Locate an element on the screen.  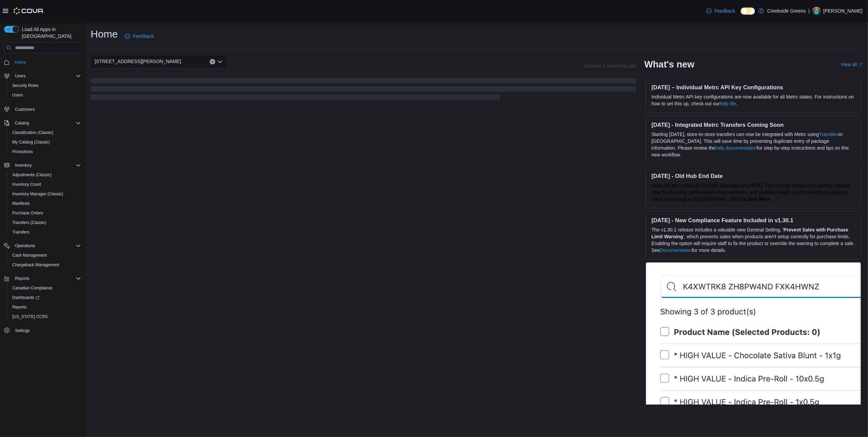
p: Individual Metrc API key configurations are now available for all Metrc states. For instructions ... is located at coordinates (753, 100).